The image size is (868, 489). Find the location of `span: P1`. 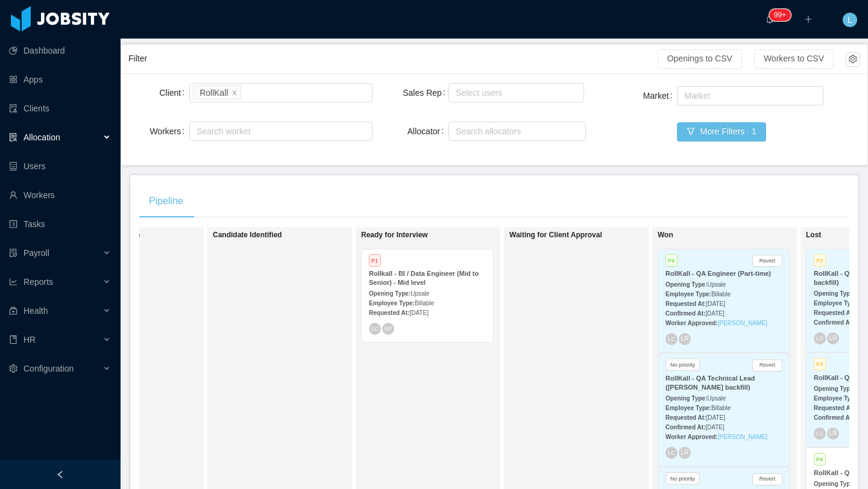

span: P1 is located at coordinates (375, 260).